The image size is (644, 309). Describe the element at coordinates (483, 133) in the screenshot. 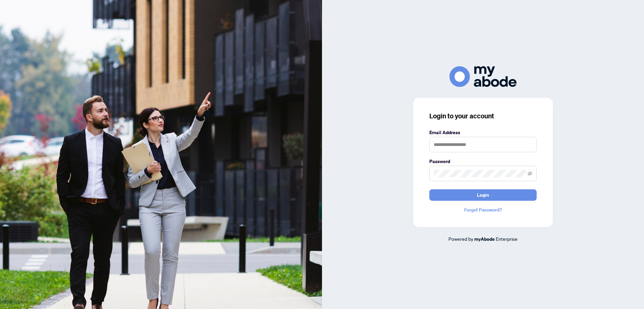

I see `label: Email Address` at that location.